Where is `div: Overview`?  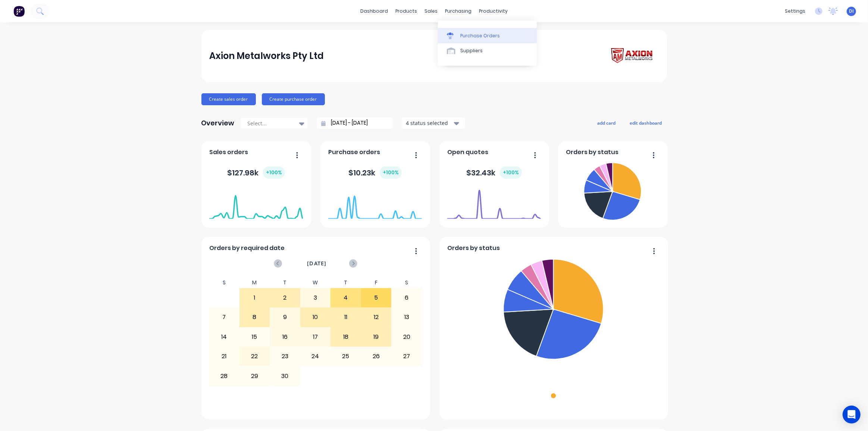 div: Overview is located at coordinates (218, 123).